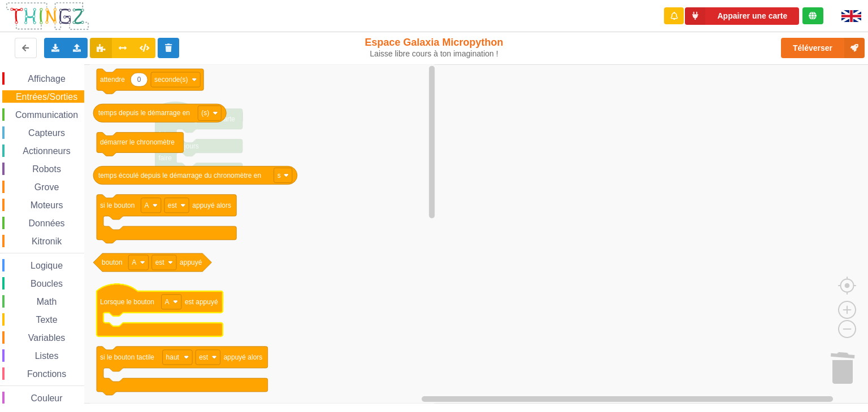  What do you see at coordinates (47, 398) in the screenshot?
I see `span: Couleur` at bounding box center [47, 398].